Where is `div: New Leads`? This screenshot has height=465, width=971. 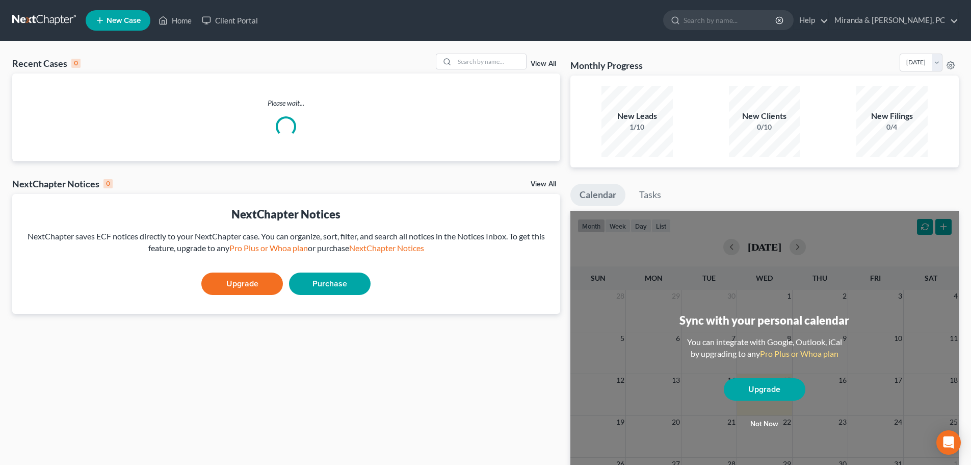 div: New Leads is located at coordinates (637, 116).